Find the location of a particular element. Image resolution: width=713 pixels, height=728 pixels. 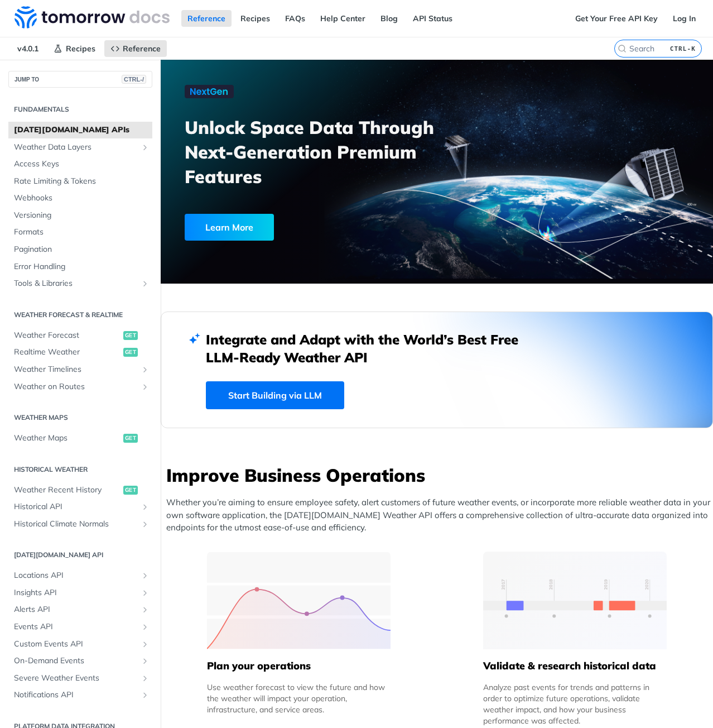

span: Recipes is located at coordinates (80, 48).